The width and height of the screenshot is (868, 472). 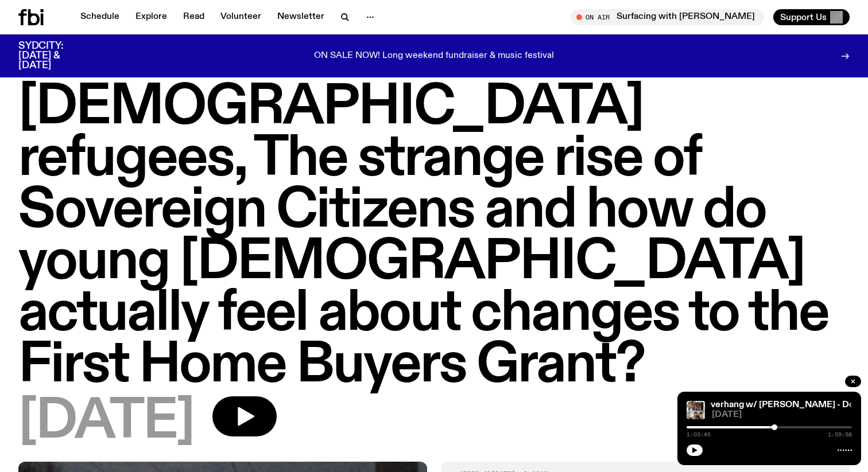 I want to click on span: 1:59:58, so click(x=840, y=435).